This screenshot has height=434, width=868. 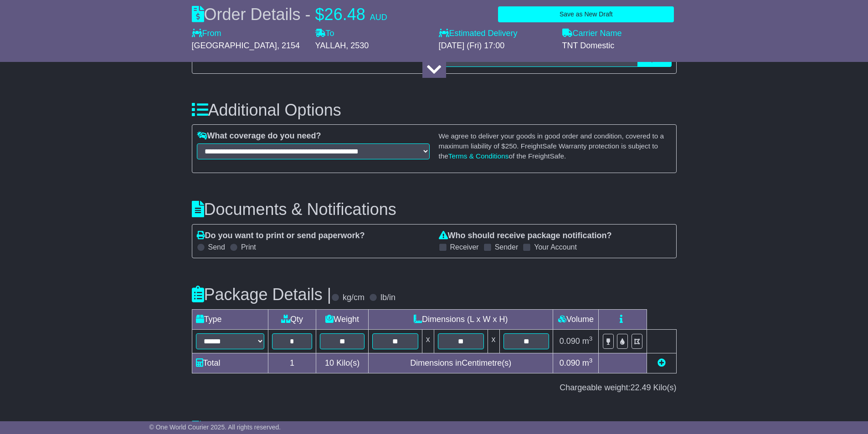 I want to click on td: 1, so click(x=292, y=362).